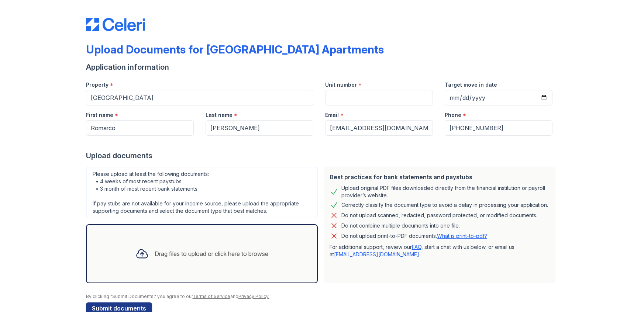  I want to click on label: Last name, so click(219, 115).